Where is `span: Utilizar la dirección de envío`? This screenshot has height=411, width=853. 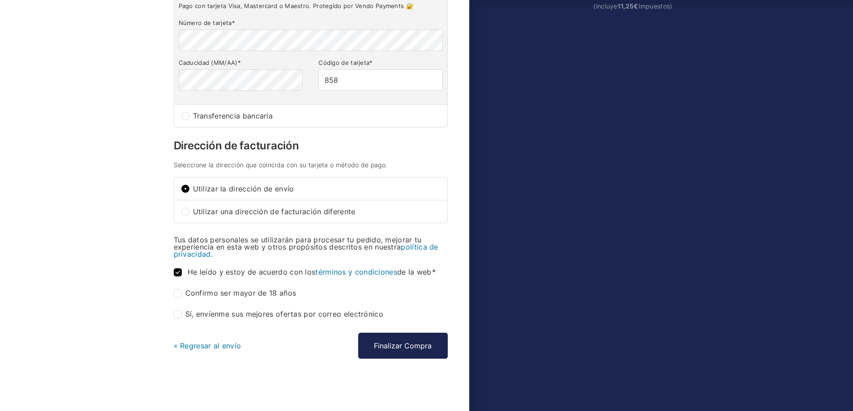 span: Utilizar la dirección de envío is located at coordinates (316, 189).